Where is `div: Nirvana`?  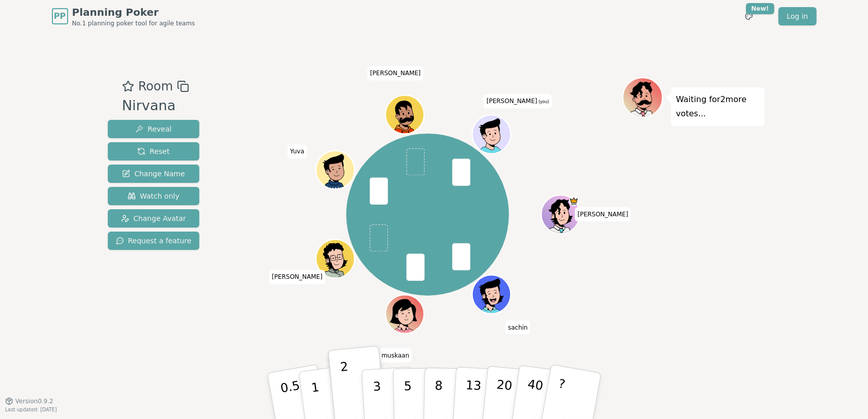
div: Nirvana is located at coordinates (155, 106).